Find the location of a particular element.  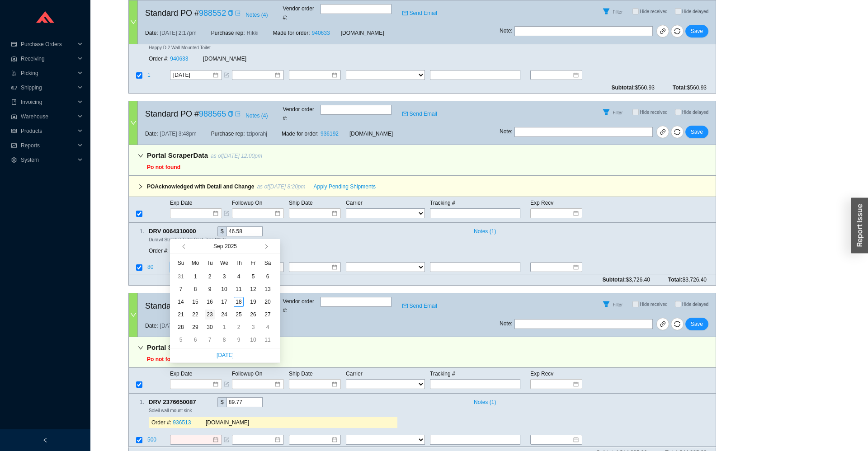

span: down is located at coordinates (134, 123).